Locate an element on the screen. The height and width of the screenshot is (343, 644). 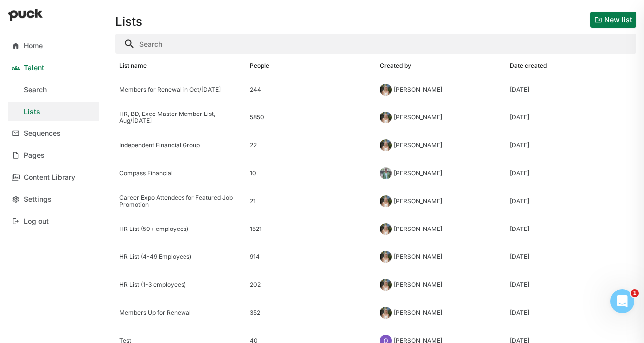
a: Talent is located at coordinates (54, 67).